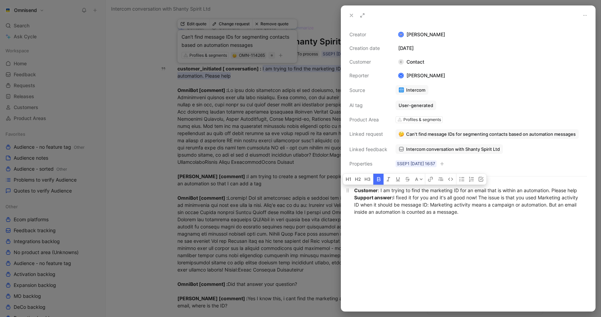 This screenshot has width=601, height=317. What do you see at coordinates (419, 179) in the screenshot?
I see `button: A` at bounding box center [419, 179].